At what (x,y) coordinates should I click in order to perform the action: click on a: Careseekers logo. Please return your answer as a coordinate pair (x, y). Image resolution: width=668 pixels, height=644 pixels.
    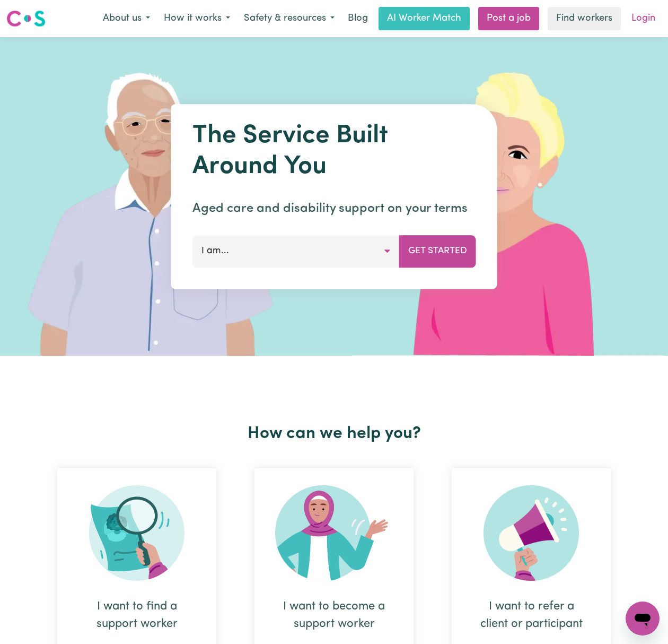
    Looking at the image, I should click on (26, 19).